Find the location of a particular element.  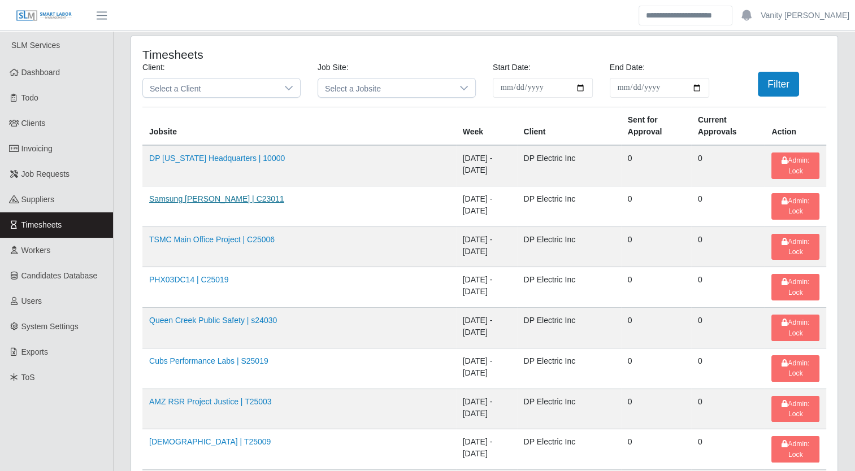

label: Client: is located at coordinates (154, 67).